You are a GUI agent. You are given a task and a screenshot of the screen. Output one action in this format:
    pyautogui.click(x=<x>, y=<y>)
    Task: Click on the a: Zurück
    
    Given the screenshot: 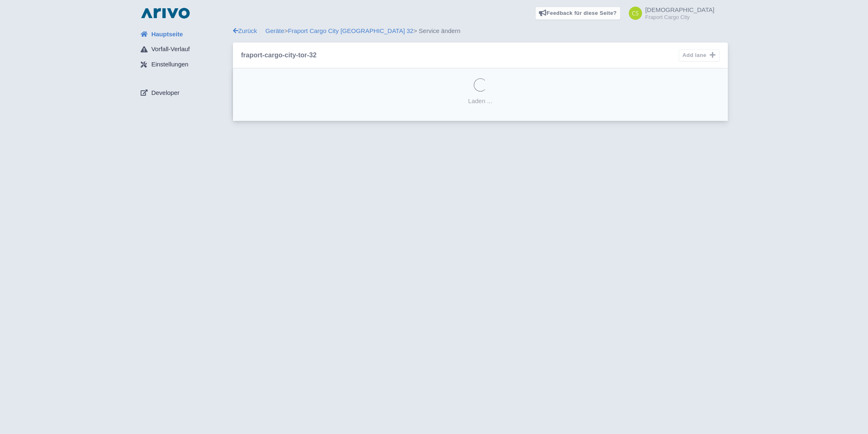 What is the action you would take?
    pyautogui.click(x=245, y=31)
    